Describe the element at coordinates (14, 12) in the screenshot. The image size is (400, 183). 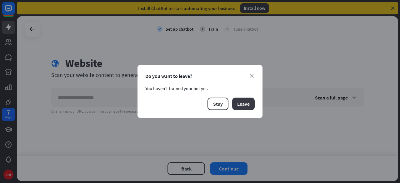
I see `button: Open LiveChat chat widget` at that location.